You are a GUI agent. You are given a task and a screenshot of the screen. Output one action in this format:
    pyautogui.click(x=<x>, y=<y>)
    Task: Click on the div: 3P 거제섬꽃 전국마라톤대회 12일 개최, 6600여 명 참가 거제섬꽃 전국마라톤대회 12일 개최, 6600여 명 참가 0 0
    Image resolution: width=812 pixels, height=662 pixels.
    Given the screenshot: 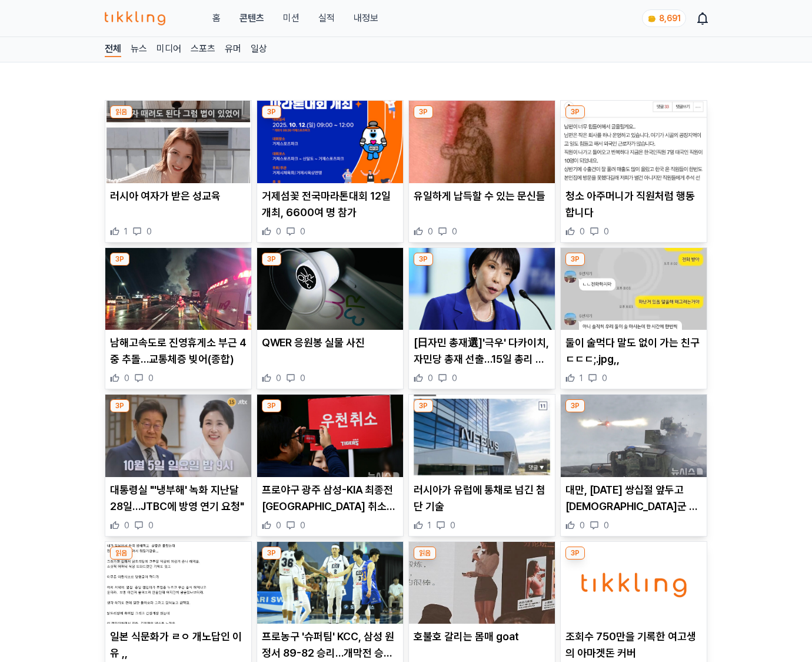 What is the action you would take?
    pyautogui.click(x=330, y=171)
    